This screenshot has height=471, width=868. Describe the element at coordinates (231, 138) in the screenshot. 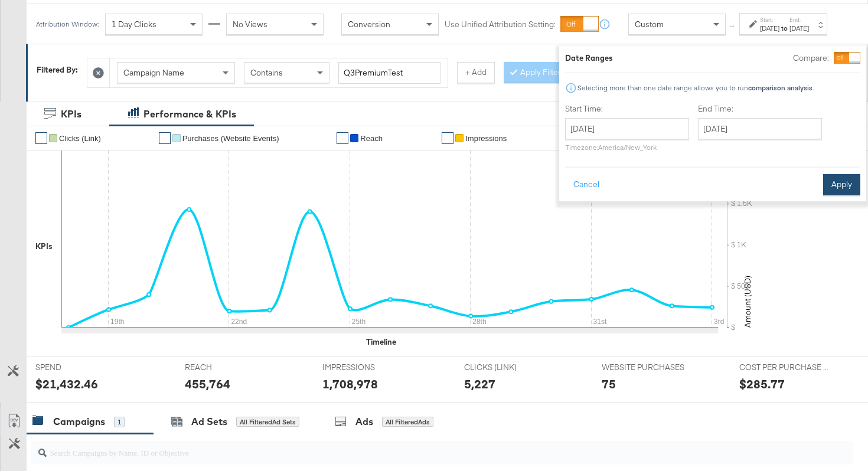

I see `span: Purchases (Website Events)` at that location.